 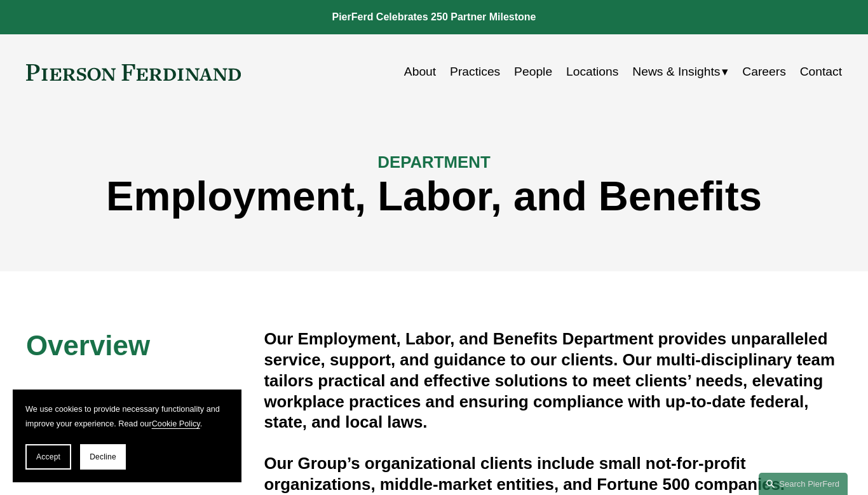 What do you see at coordinates (176, 423) in the screenshot?
I see `a: Cookie Policy` at bounding box center [176, 423].